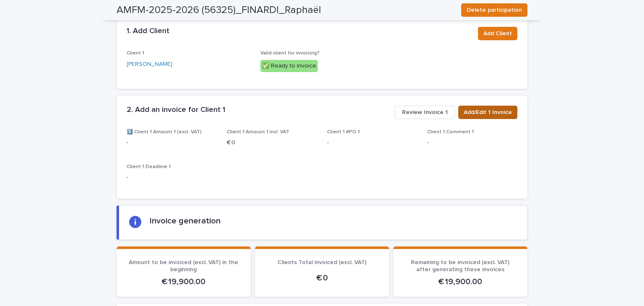 The width and height of the screenshot is (644, 306). Describe the element at coordinates (289, 66) in the screenshot. I see `div: ✅ Ready to invoice` at that location.